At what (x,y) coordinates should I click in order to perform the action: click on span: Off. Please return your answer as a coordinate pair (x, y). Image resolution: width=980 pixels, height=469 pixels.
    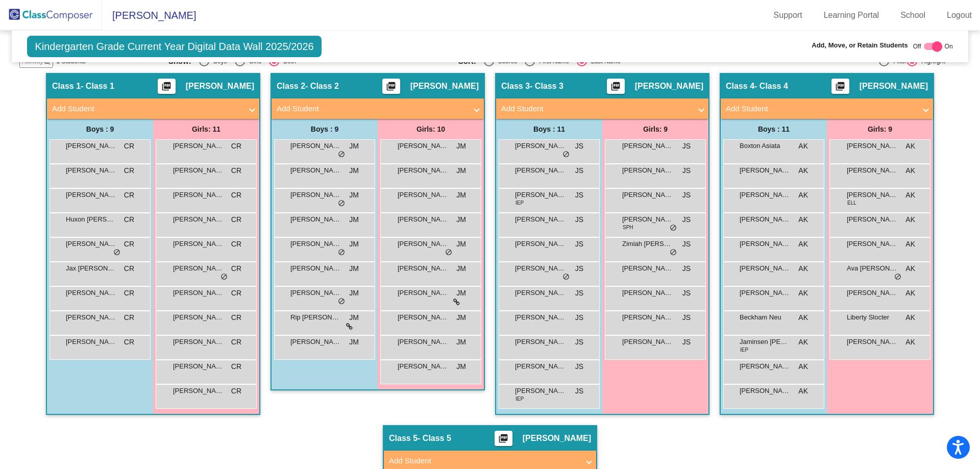
    Looking at the image, I should click on (917, 46).